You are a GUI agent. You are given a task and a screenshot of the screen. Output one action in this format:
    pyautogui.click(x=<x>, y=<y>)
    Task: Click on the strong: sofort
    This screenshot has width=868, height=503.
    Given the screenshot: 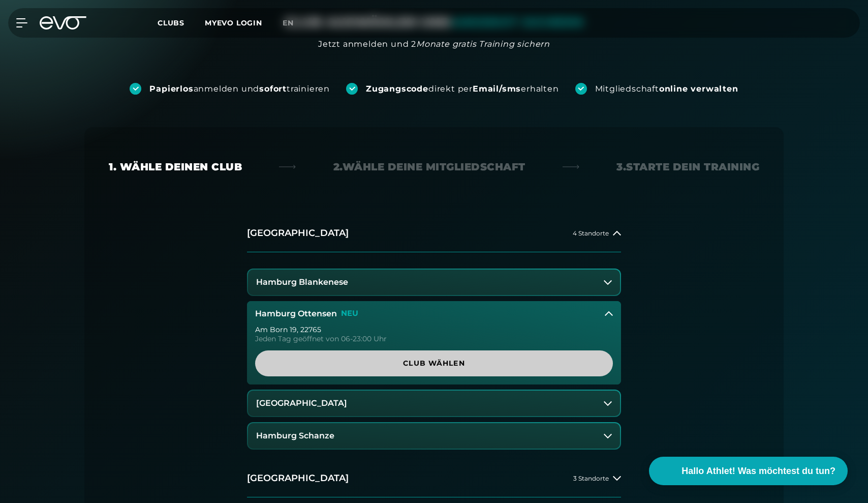 What is the action you would take?
    pyautogui.click(x=273, y=88)
    